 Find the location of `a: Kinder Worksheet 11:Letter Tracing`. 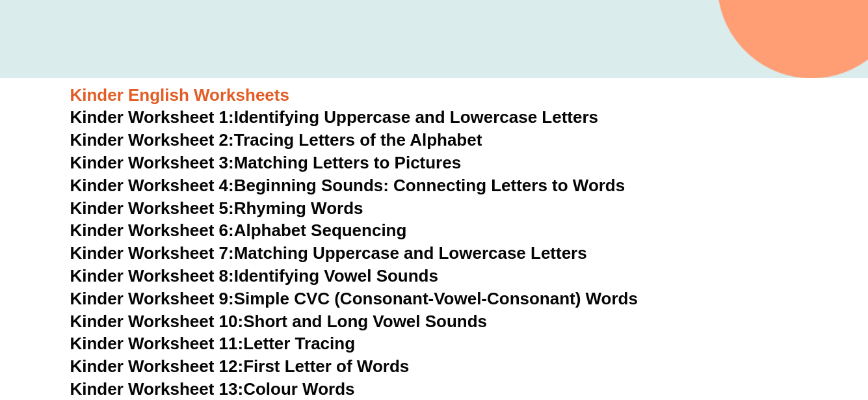

a: Kinder Worksheet 11:Letter Tracing is located at coordinates (213, 343).